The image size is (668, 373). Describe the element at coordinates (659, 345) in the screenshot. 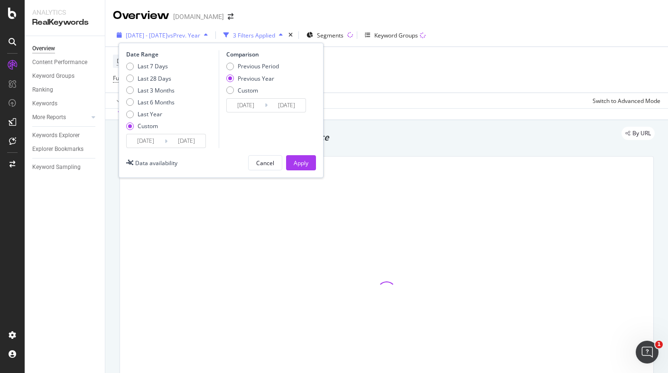

I see `span: 1` at that location.